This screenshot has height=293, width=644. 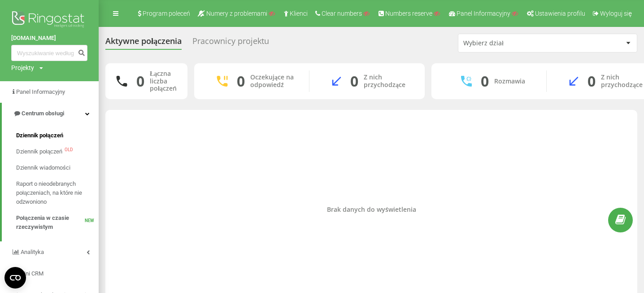 What do you see at coordinates (57, 151) in the screenshot?
I see `a: Dziennik połączeńOLD` at bounding box center [57, 151].